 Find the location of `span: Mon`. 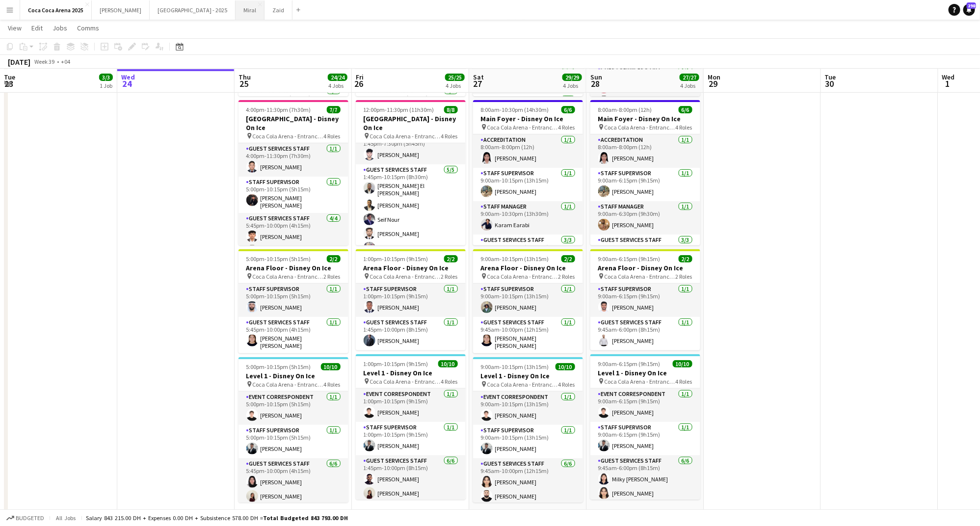

span: Mon is located at coordinates (714, 77).